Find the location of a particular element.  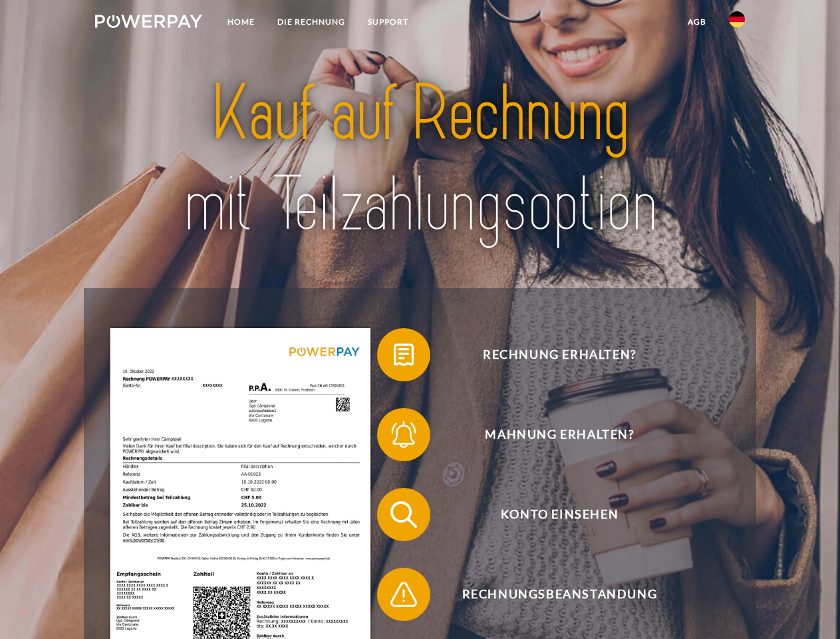

img: qb_bill.svg is located at coordinates (404, 355).